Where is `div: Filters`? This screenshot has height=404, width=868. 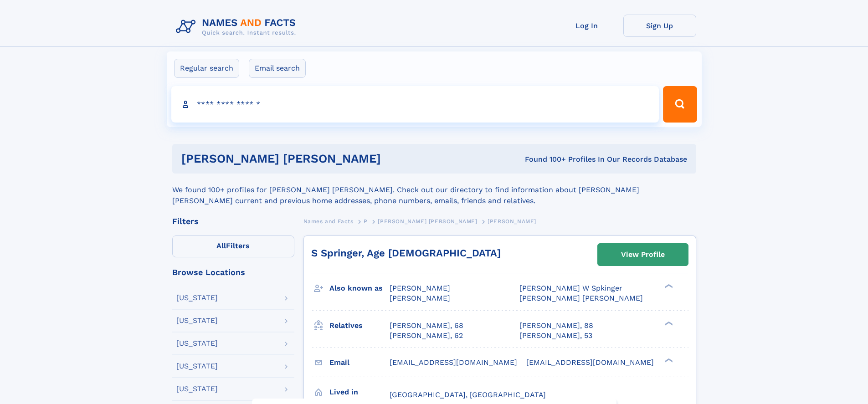
div: Filters is located at coordinates (233, 222).